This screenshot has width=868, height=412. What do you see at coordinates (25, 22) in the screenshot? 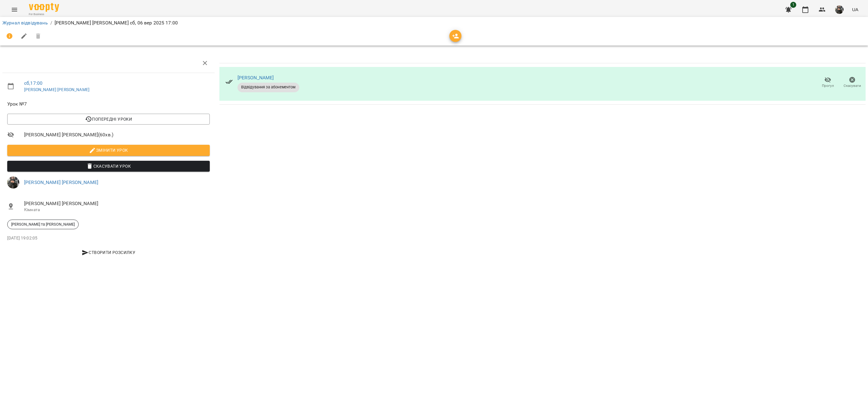
I see `a: Журнал відвідувань` at bounding box center [25, 22].